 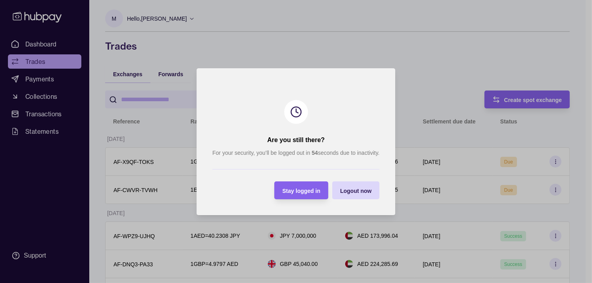 What do you see at coordinates (302, 190) in the screenshot?
I see `button: Stay logged in` at bounding box center [302, 190].